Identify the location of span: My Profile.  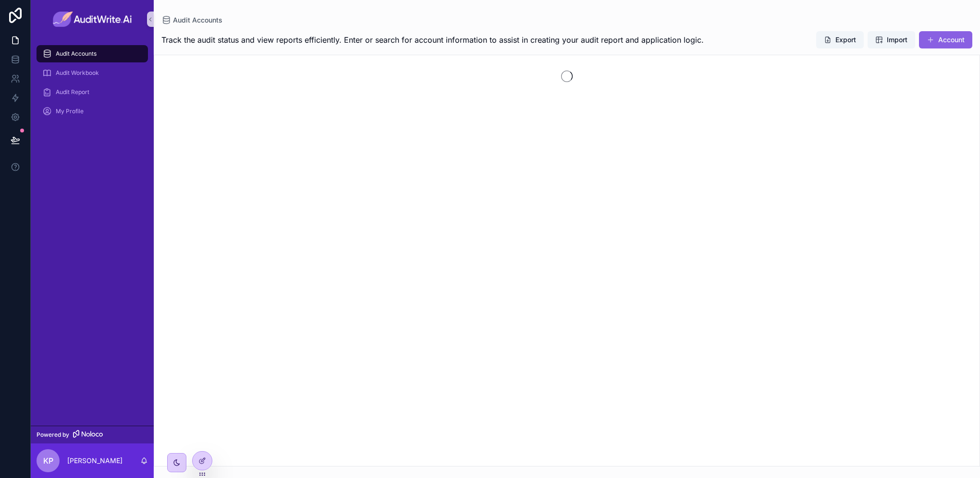
(70, 111).